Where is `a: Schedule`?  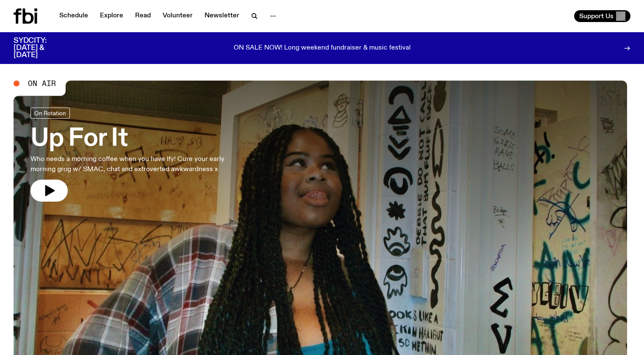
a: Schedule is located at coordinates (74, 16).